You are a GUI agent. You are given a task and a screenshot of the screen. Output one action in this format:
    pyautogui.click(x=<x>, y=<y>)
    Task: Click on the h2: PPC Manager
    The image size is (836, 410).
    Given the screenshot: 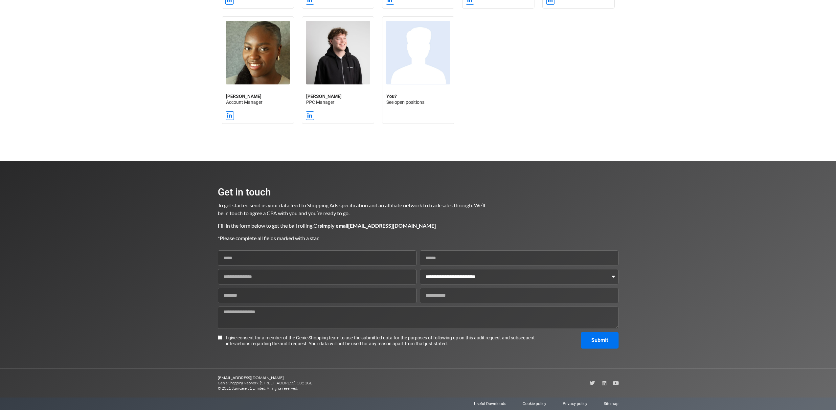 What is the action you would take?
    pyautogui.click(x=338, y=99)
    